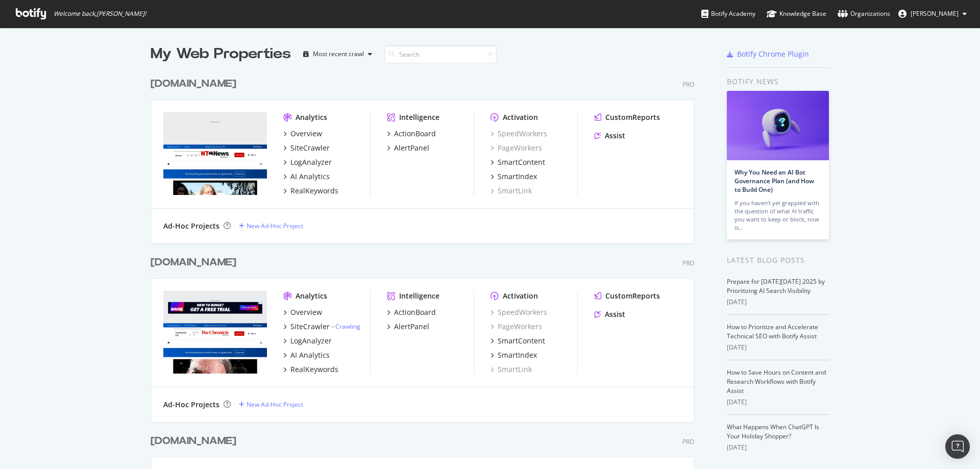 This screenshot has height=469, width=980. Describe the element at coordinates (306, 148) in the screenshot. I see `a: SiteCrawler` at that location.